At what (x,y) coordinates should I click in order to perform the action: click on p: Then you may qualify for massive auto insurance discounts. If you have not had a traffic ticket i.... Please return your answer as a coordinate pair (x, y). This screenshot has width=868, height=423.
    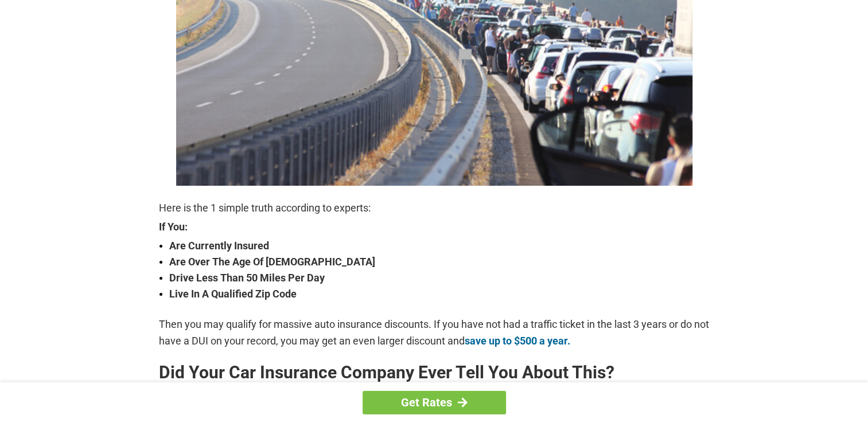
    Looking at the image, I should click on (434, 332).